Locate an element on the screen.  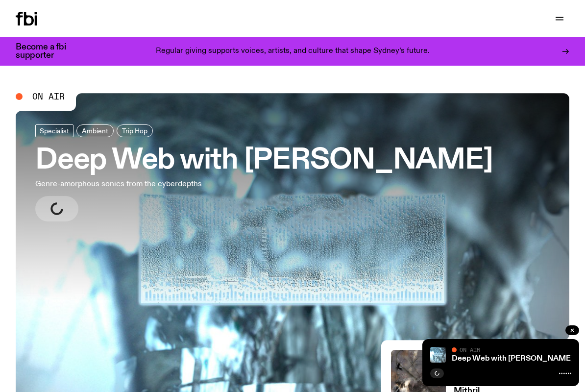
a: Trip Hop is located at coordinates (135, 131).